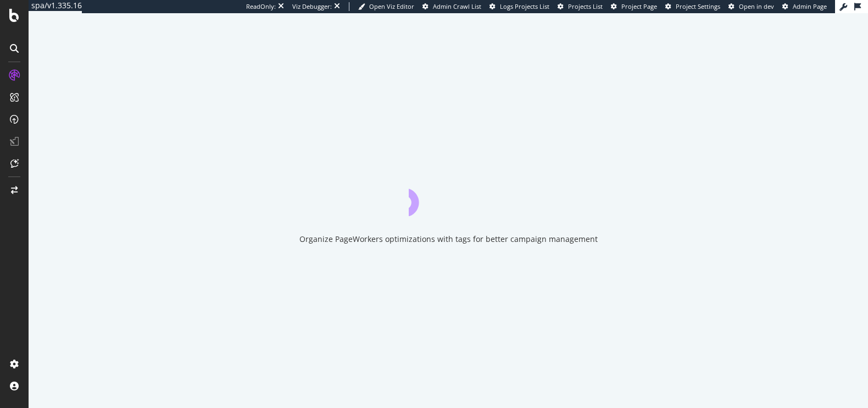  I want to click on div: Organize PageWorkers optimizations with tags for better campaign management, so click(448, 239).